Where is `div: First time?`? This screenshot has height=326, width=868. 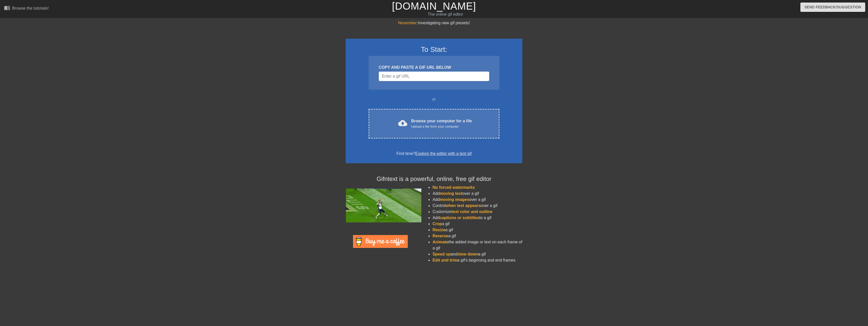 div: First time? is located at coordinates (434, 154).